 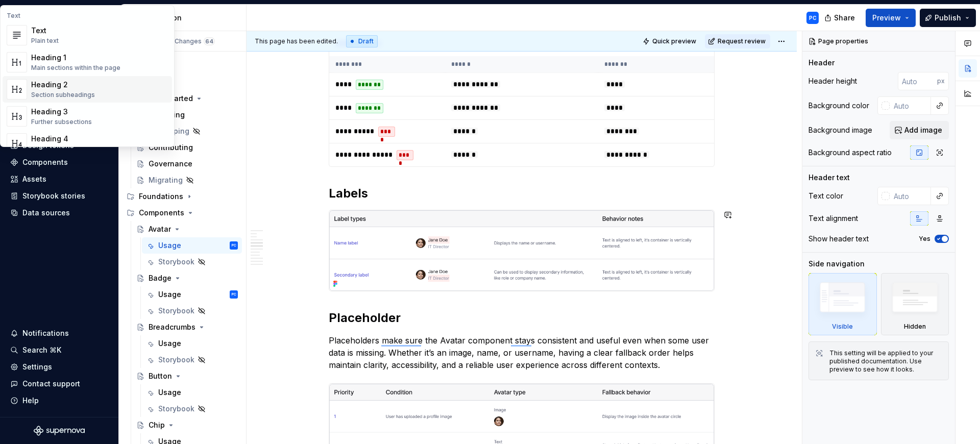 I want to click on div: Header text, so click(x=829, y=178).